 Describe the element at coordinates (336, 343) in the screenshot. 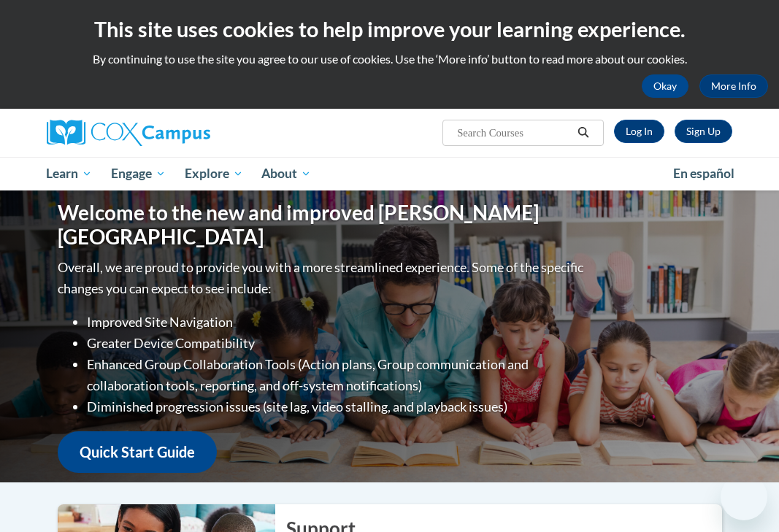

I see `li: Greater Device Compatibility` at that location.